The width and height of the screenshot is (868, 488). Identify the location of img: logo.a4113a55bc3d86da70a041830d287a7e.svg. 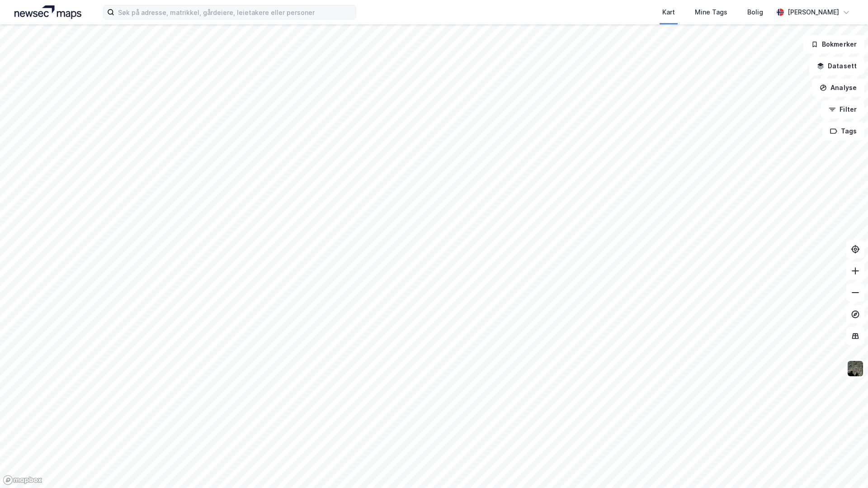
(48, 12).